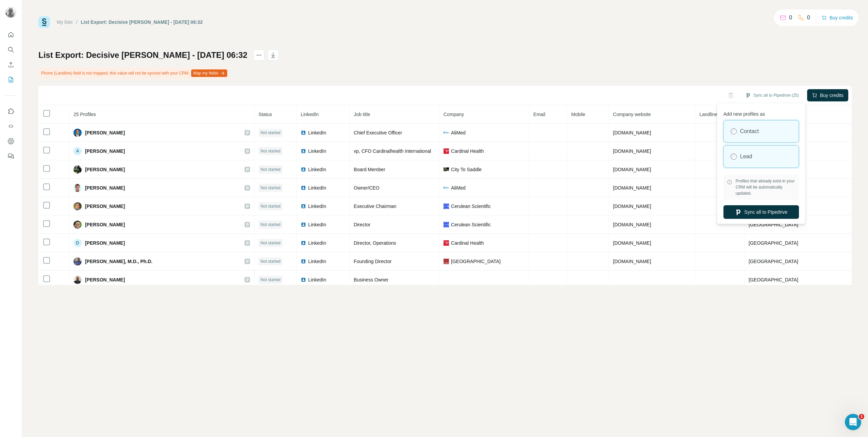  Describe the element at coordinates (766, 187) in the screenshot. I see `span: Profiles that already exist in your CRM will be automatically updated.` at that location.